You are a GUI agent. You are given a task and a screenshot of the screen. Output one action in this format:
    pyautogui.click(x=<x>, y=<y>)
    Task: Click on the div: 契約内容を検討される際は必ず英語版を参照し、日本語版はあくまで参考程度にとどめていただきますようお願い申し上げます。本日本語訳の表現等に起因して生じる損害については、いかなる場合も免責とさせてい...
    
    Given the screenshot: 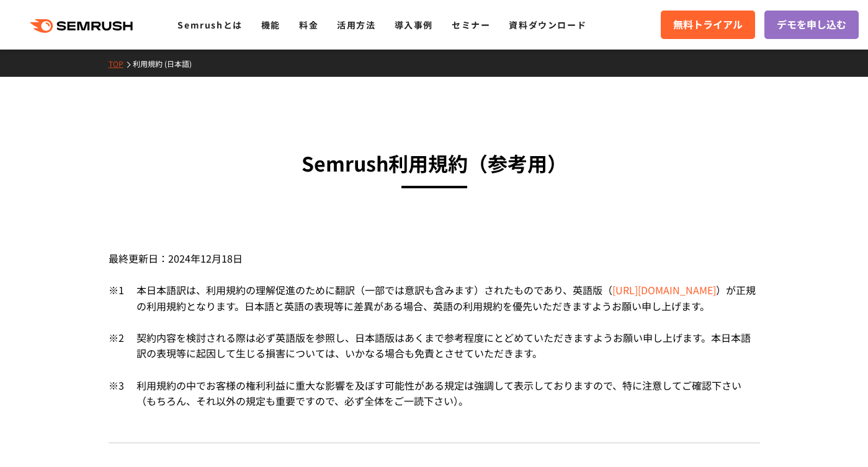 What is the action you would take?
    pyautogui.click(x=442, y=354)
    